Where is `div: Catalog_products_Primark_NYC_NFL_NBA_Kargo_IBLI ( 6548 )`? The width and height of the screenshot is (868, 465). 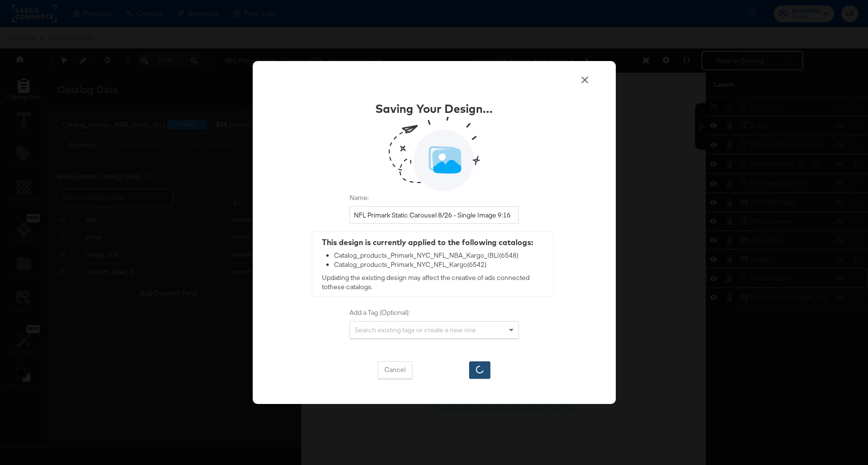 div: Catalog_products_Primark_NYC_NFL_NBA_Kargo_IBLI ( 6548 ) is located at coordinates (441, 256).